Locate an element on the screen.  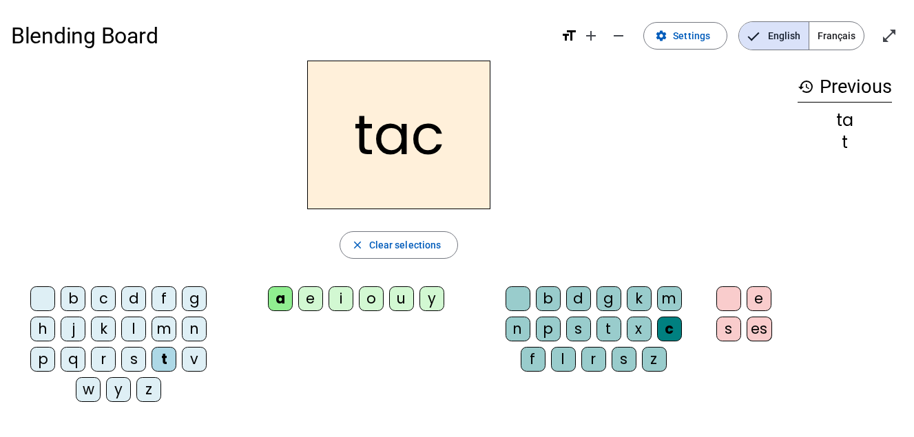
h1: Blending Board is located at coordinates (280, 36).